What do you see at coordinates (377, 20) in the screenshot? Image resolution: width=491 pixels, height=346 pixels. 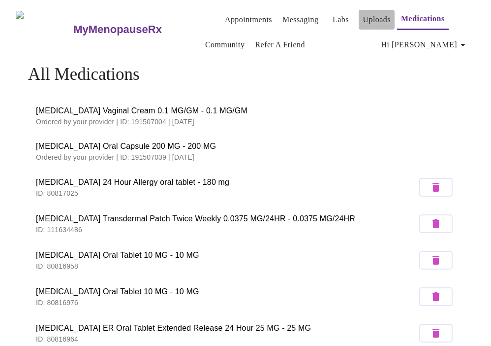 I see `a: Uploads` at bounding box center [377, 20].